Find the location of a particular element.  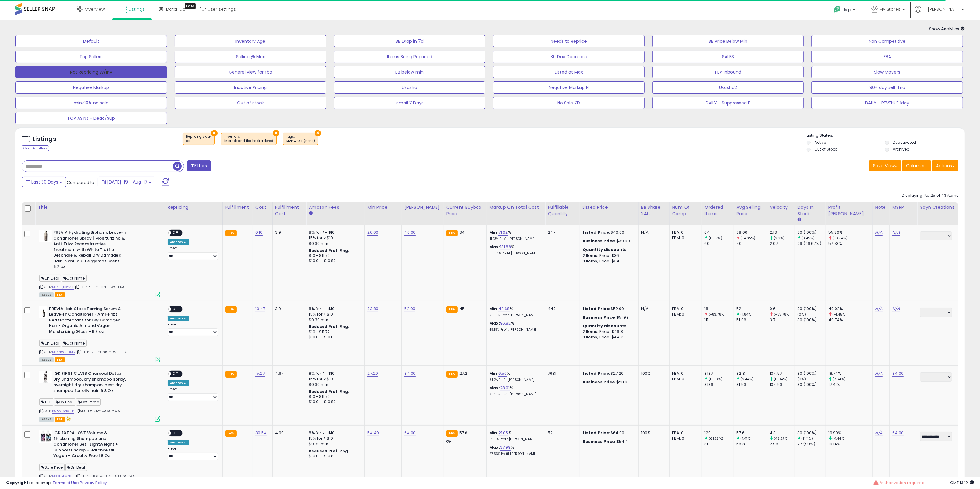

span: Listings is located at coordinates (137, 9).